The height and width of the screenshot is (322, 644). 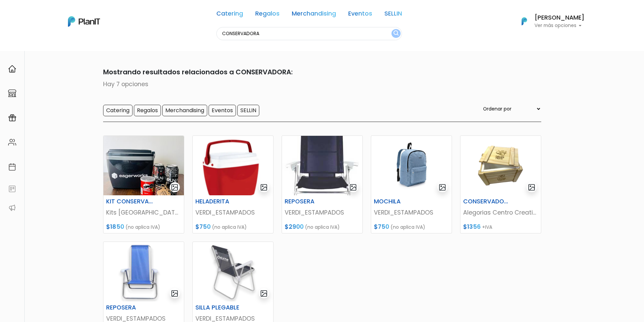 What do you see at coordinates (472, 227) in the screenshot?
I see `span: $1356` at bounding box center [472, 227].